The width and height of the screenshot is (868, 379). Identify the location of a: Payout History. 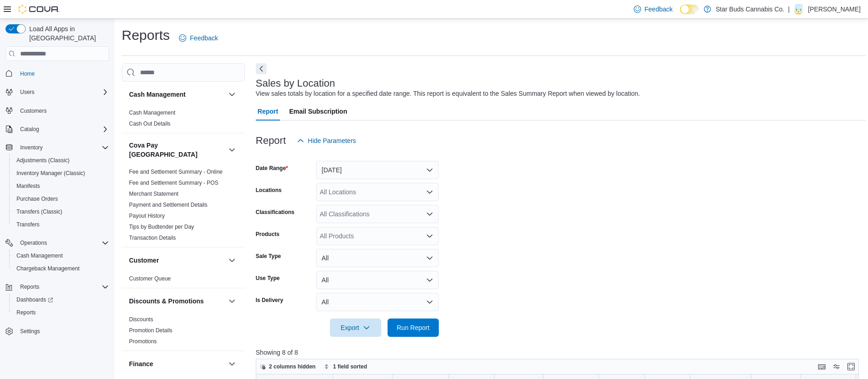
(147, 216).